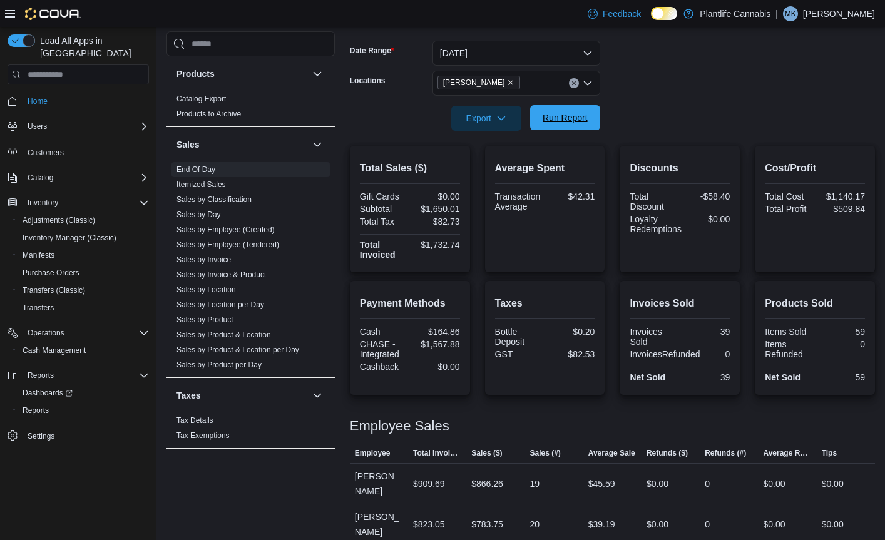 This screenshot has width=885, height=540. I want to click on span: Sales by Product, so click(205, 320).